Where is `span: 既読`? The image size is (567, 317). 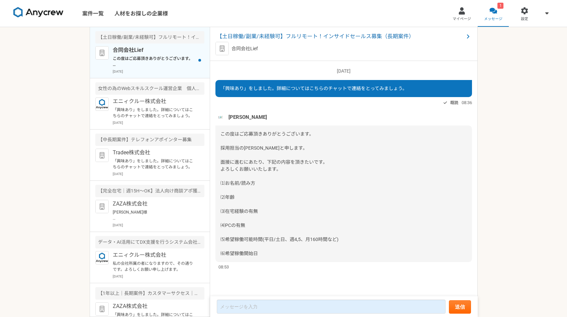 span: 既読 is located at coordinates (454, 103).